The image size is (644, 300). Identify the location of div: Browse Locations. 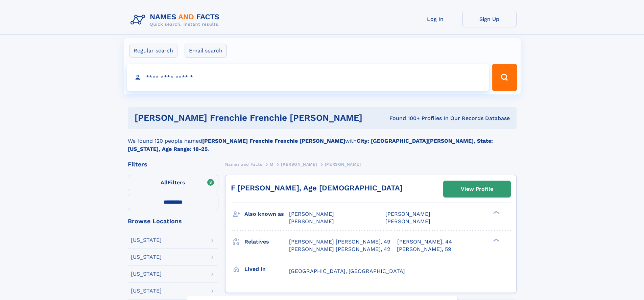
(173, 221).